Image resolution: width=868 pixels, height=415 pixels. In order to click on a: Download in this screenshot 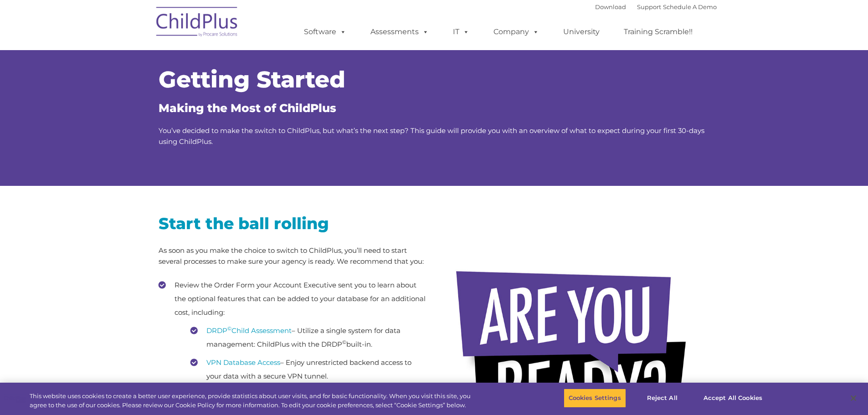, I will do `click(611, 7)`.